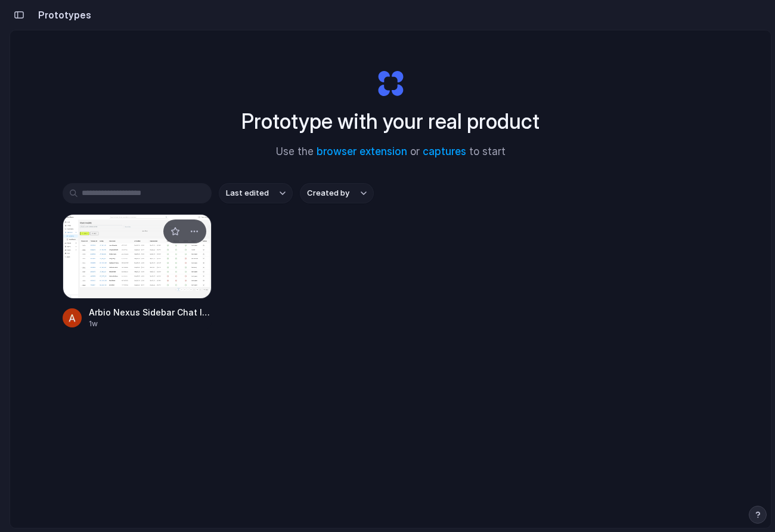 This screenshot has height=532, width=775. Describe the element at coordinates (444, 151) in the screenshot. I see `a: captures` at that location.